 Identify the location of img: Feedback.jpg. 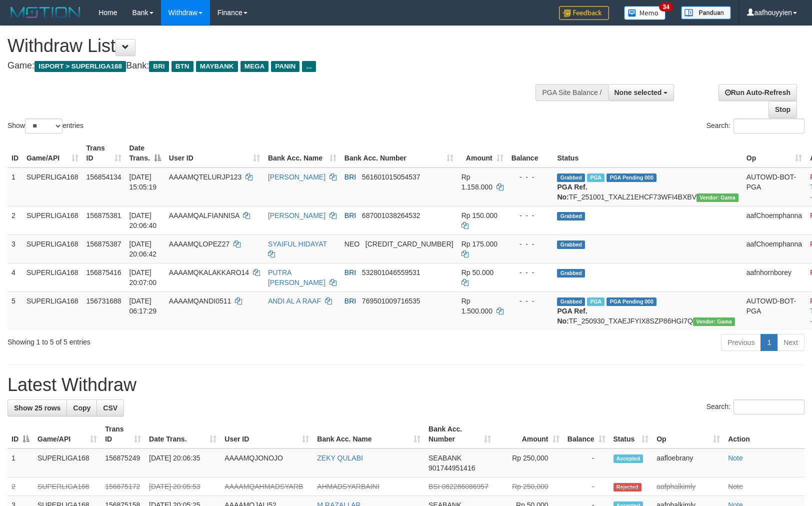
(584, 13).